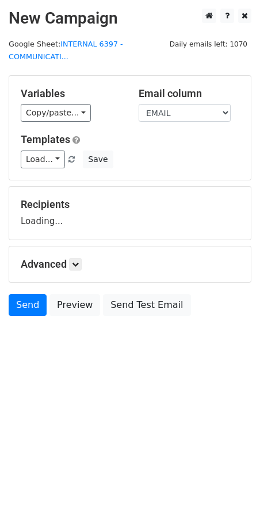  What do you see at coordinates (75, 305) in the screenshot?
I see `a: Preview` at bounding box center [75, 305].